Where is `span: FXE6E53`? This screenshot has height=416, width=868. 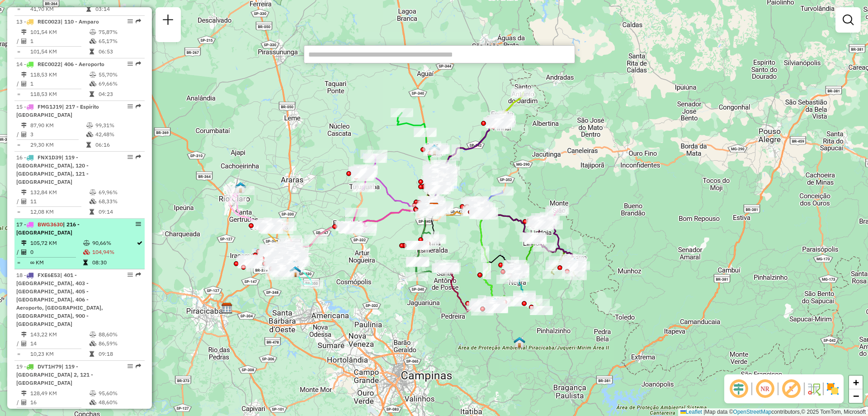
span: FXE6E53 is located at coordinates (49, 275).